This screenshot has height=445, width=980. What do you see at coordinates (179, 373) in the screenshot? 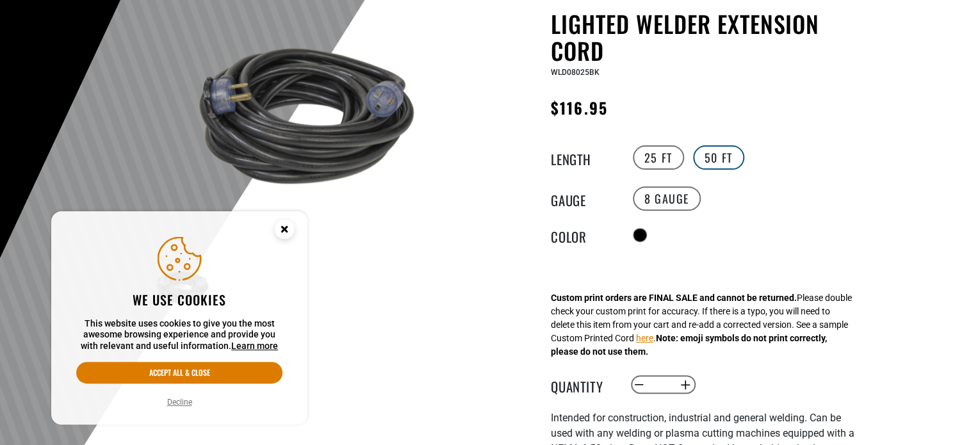
I see `button: Accept all & close` at bounding box center [179, 373].